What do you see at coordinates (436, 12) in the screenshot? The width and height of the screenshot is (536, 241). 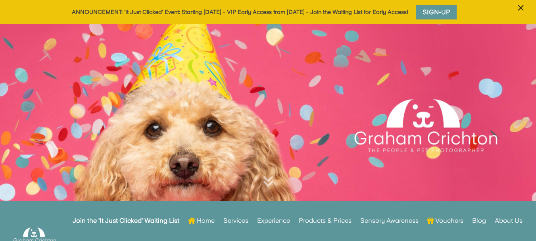 I see `a: Sign-Up` at bounding box center [436, 12].